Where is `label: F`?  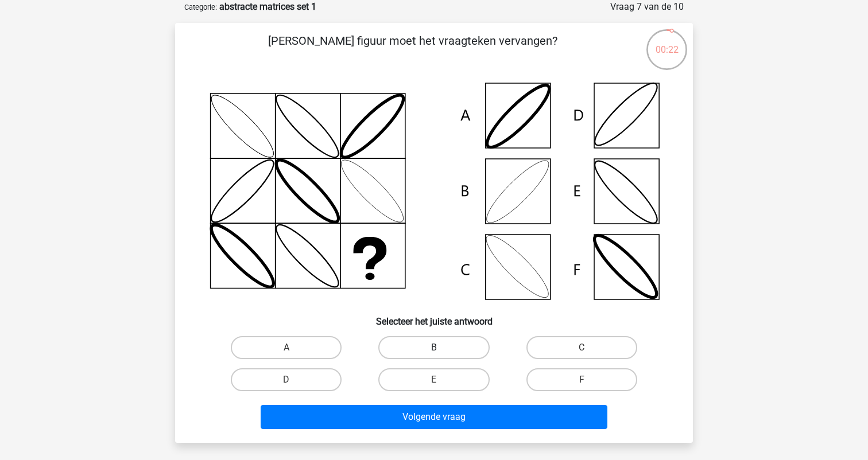
label: F is located at coordinates (582, 379).